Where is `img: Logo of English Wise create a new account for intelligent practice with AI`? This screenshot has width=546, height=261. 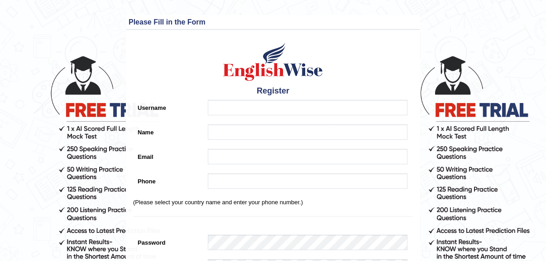 img: Logo of English Wise create a new account for intelligent practice with AI is located at coordinates (273, 62).